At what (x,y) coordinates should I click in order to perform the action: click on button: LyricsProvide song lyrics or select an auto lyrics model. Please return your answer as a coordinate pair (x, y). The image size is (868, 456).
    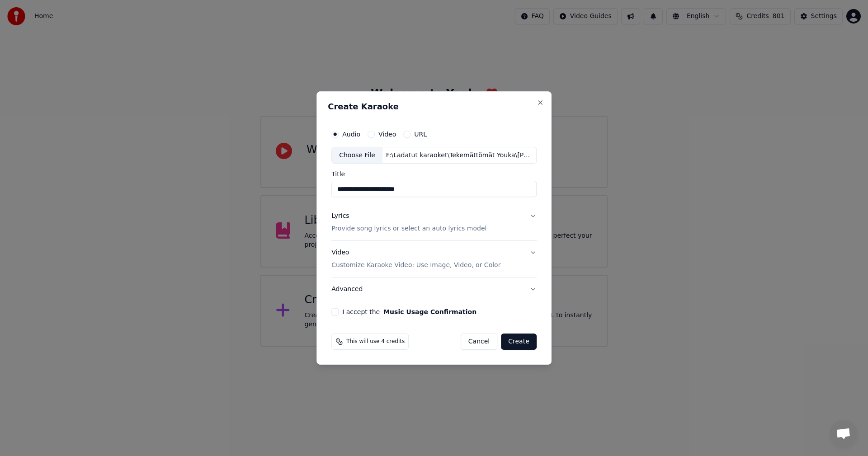
    Looking at the image, I should click on (434, 223).